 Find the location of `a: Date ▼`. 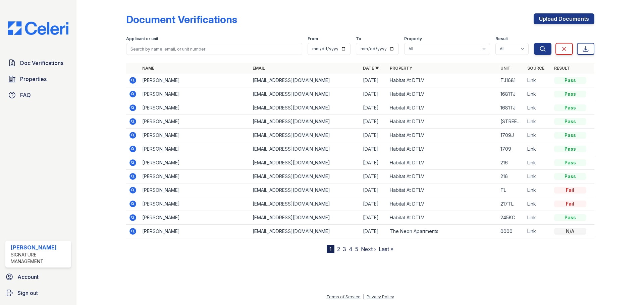

a: Date ▼ is located at coordinates (370, 68).